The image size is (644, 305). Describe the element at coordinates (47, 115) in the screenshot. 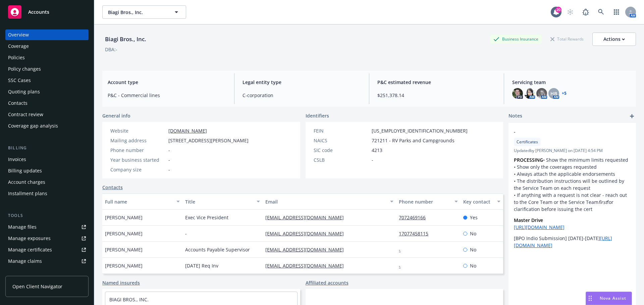

I see `a: Contract review` at that location.